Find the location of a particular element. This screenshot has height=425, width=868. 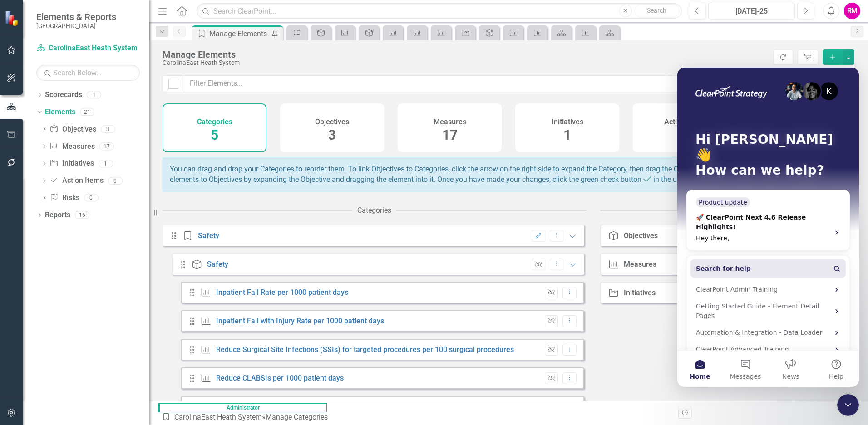

a: Reports is located at coordinates (58, 215).